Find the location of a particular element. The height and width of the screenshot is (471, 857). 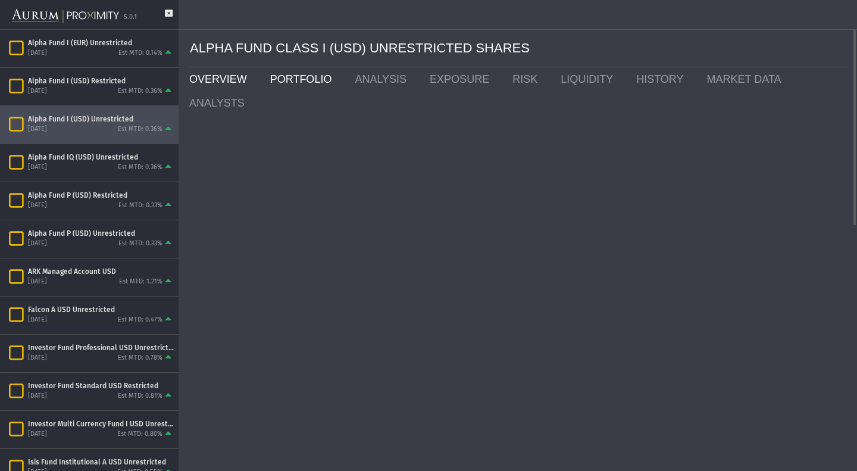

div: Investor Multi Currency Fund I USD Unrestricted is located at coordinates (101, 424).